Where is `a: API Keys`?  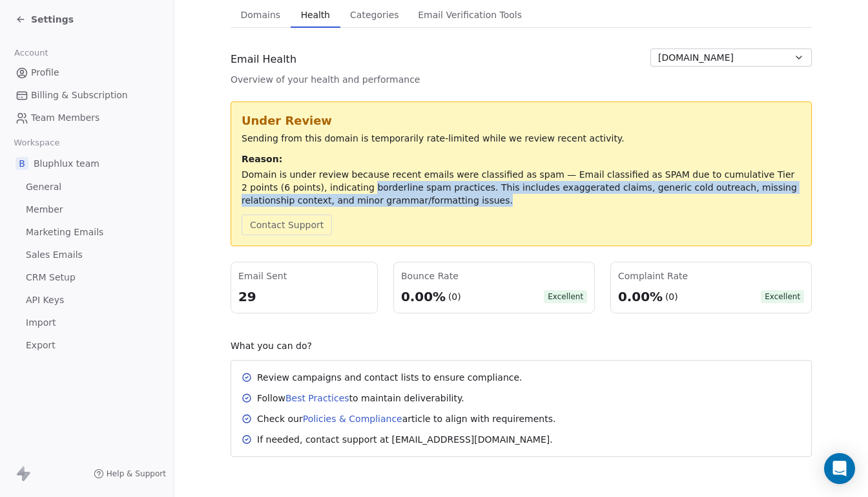 a: API Keys is located at coordinates (87, 300).